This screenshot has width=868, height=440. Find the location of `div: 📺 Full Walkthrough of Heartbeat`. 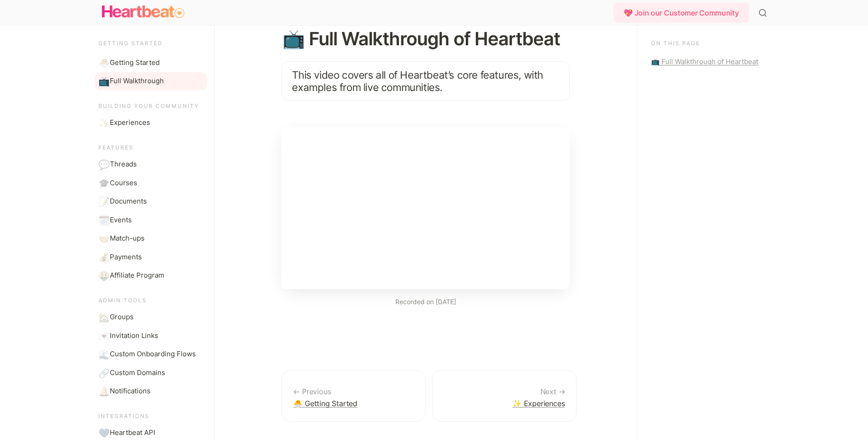

div: 📺 Full Walkthrough of Heartbeat is located at coordinates (707, 61).